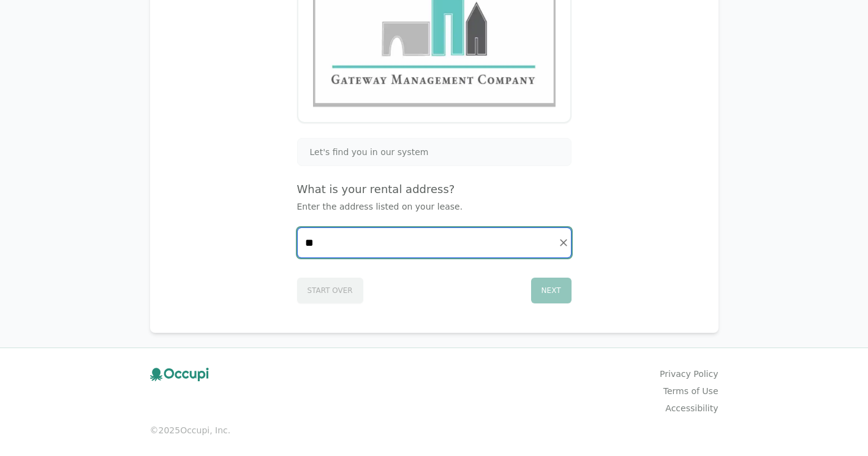 Image resolution: width=868 pixels, height=456 pixels. I want to click on button: Clear, so click(564, 243).